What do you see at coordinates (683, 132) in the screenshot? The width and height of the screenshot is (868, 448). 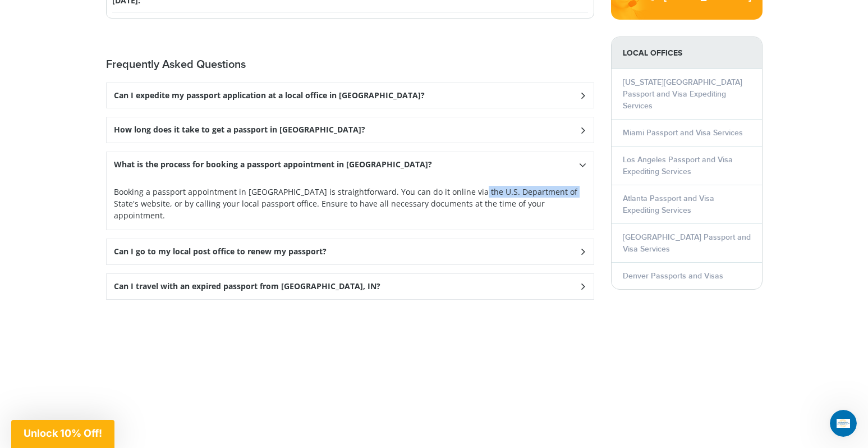 I see `a: Miami Passport and Visa Services` at bounding box center [683, 132].